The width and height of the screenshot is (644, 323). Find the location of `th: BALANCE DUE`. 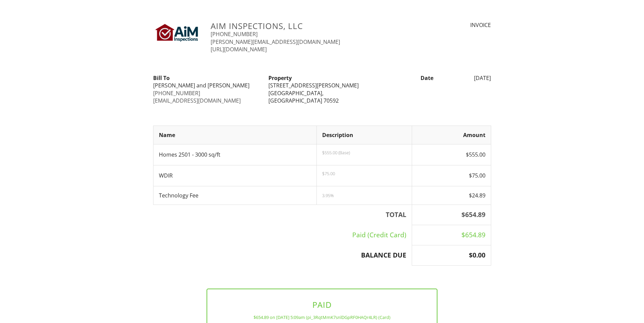

th: BALANCE DUE is located at coordinates (282, 256).